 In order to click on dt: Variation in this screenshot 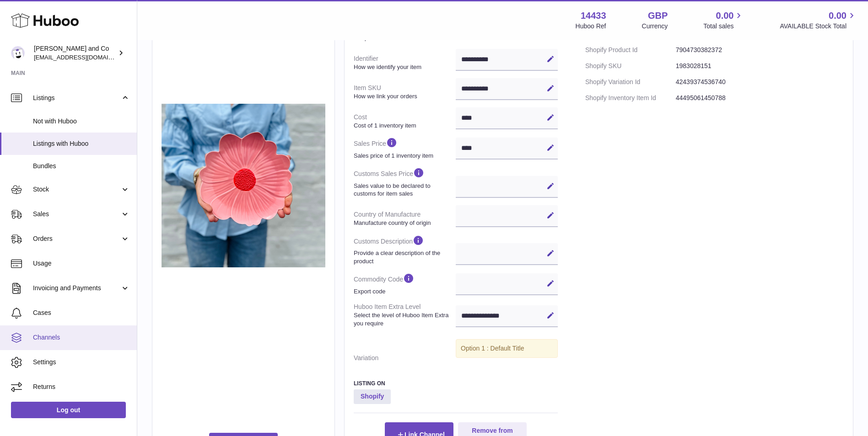, I will do `click(405, 358)`.